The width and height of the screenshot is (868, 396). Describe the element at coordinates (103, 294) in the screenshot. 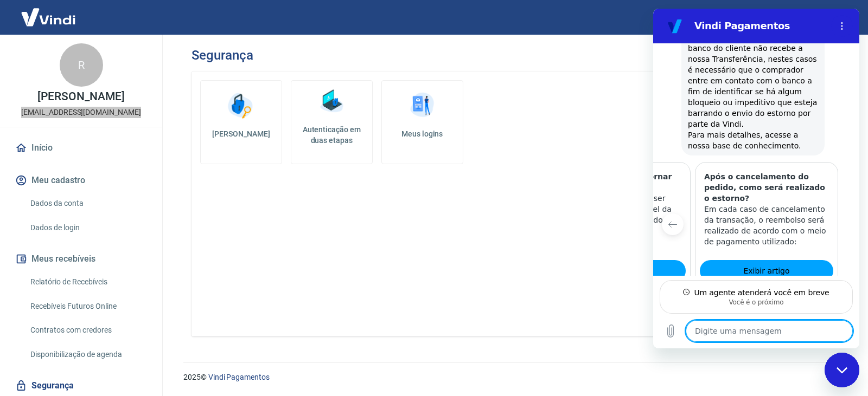

I see `div: Você é o próximo` at that location.